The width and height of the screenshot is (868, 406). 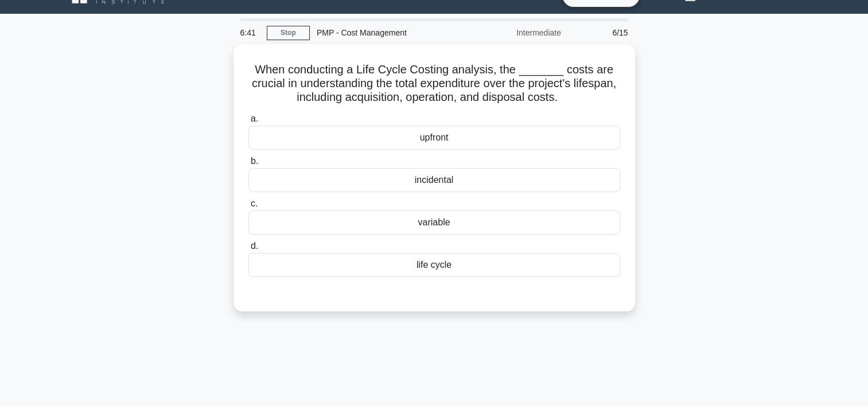 What do you see at coordinates (434, 264) in the screenshot?
I see `div: life cycle` at bounding box center [434, 264].